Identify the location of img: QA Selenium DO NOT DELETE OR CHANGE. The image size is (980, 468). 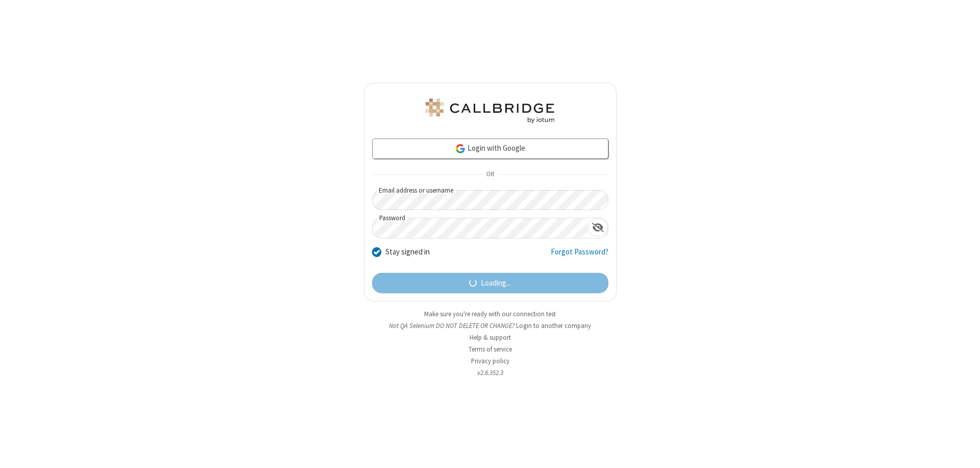
(490, 111).